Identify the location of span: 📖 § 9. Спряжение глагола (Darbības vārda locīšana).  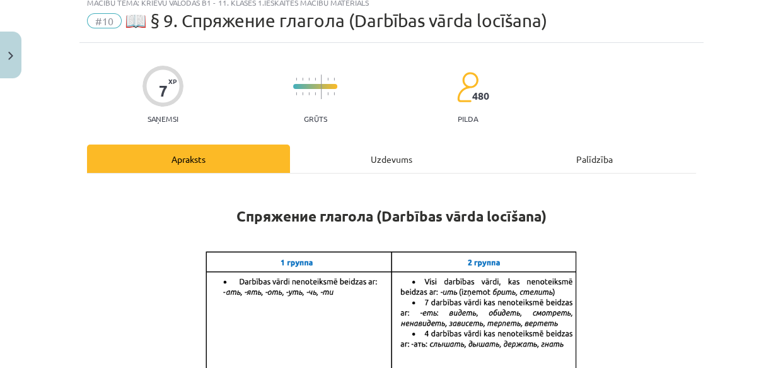
(336, 20).